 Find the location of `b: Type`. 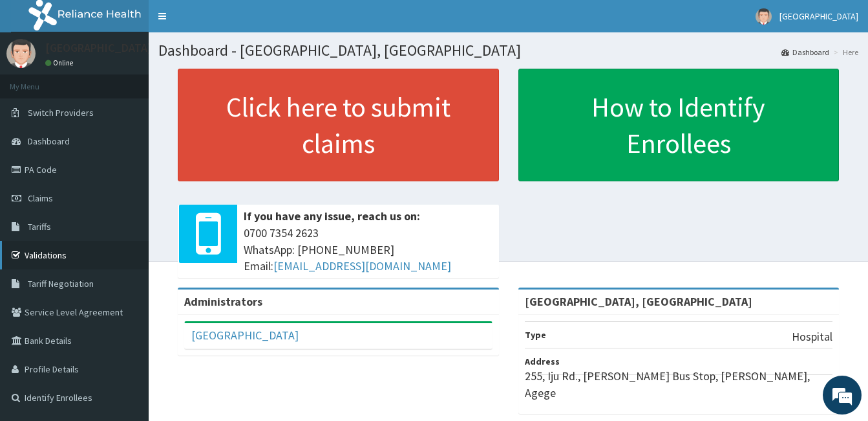

b: Type is located at coordinates (535, 335).